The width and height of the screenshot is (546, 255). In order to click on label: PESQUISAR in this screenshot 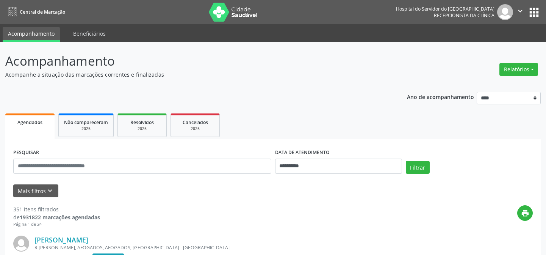, I will do `click(26, 152)`.